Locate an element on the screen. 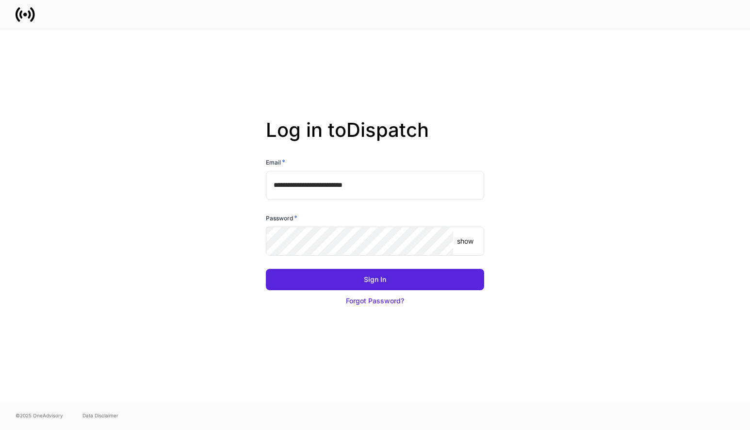 The image size is (750, 430). div: Sign In is located at coordinates (375, 279).